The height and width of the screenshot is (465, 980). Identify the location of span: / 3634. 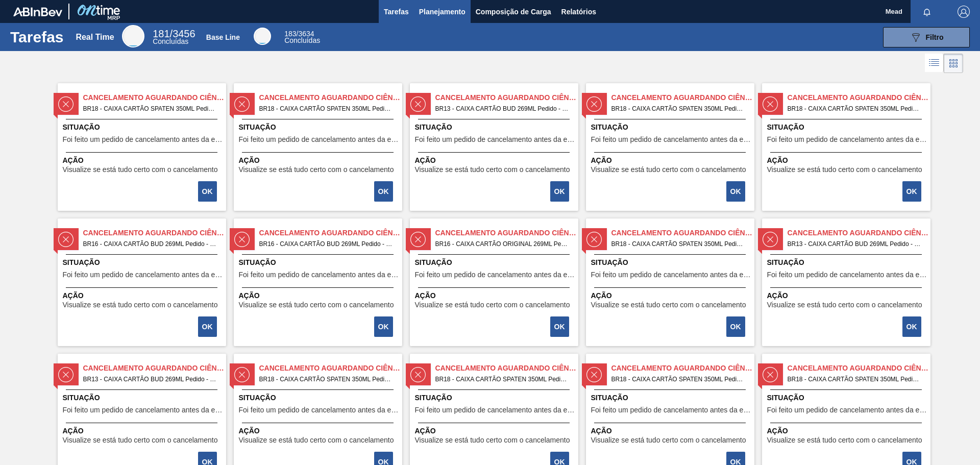
(299, 34).